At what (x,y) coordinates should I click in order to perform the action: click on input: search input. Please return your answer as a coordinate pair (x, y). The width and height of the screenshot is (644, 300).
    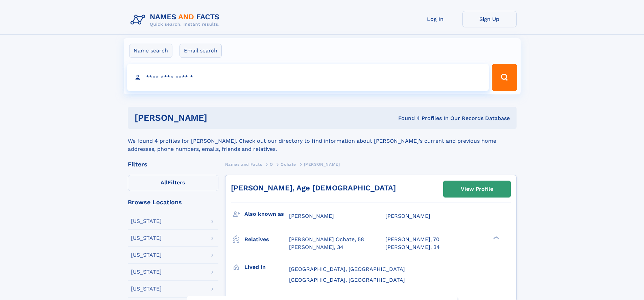
    Looking at the image, I should click on (308, 78).